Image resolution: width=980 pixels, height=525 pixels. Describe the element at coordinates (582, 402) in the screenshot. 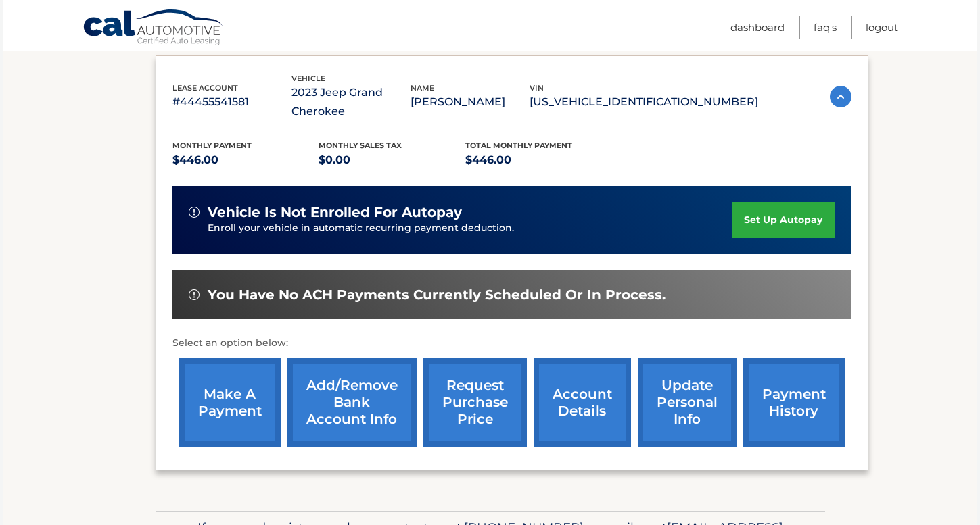

I see `a: account details` at that location.